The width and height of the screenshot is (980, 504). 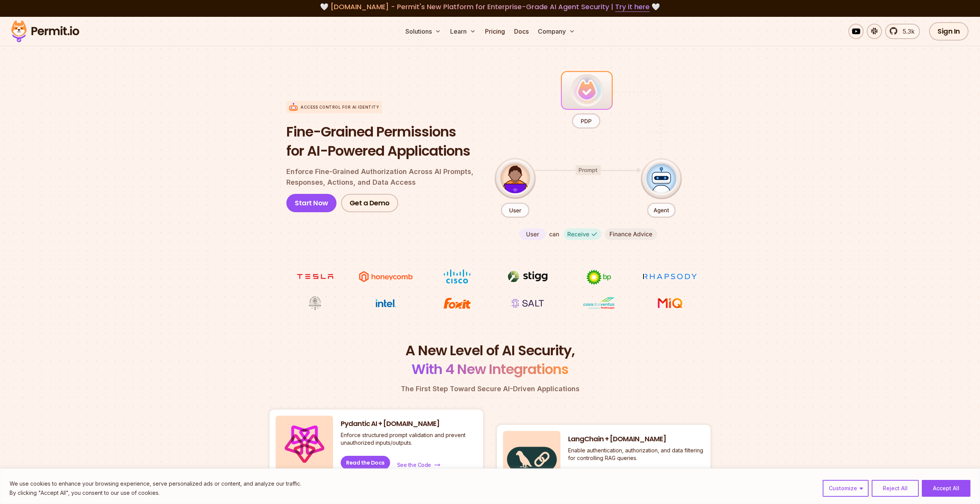 I want to click on img: MIQ, so click(x=670, y=304).